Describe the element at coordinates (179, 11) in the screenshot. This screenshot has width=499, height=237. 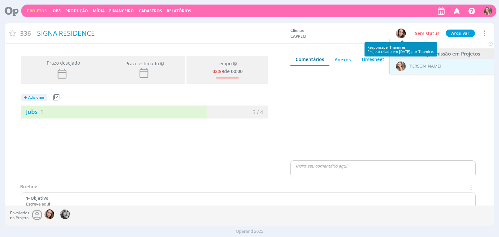
I see `a: Relatórios` at that location.